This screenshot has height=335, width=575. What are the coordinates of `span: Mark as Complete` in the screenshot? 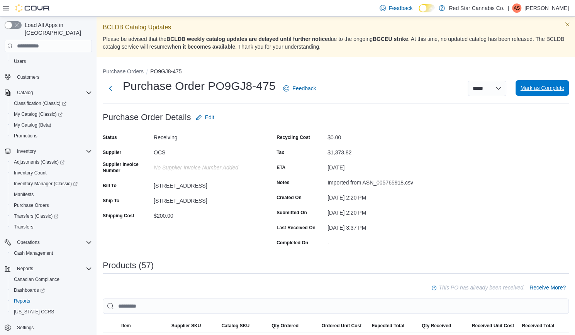 It's located at (542, 88).